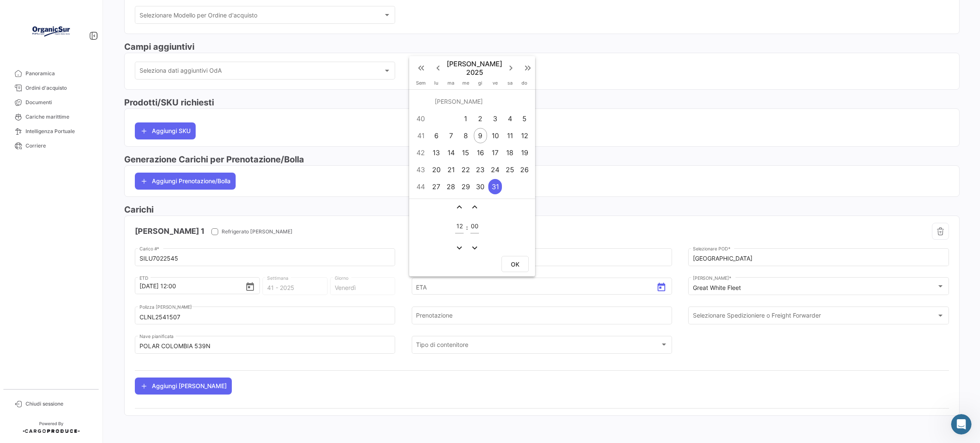  I want to click on p: Attivo 4 h fa, so click(59, 15).